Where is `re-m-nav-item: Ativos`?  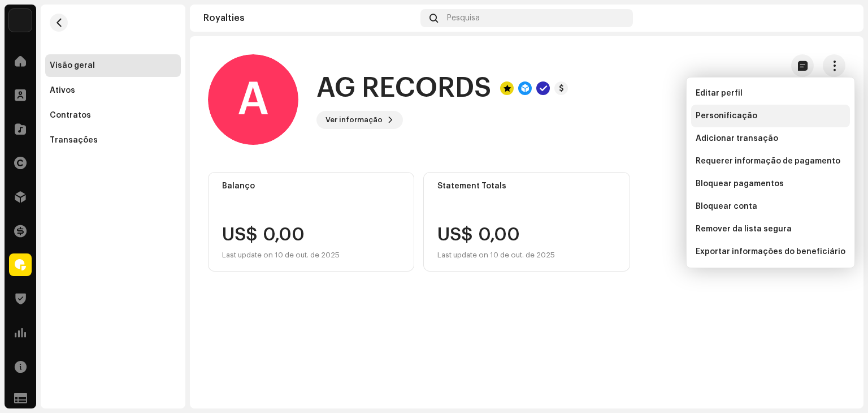 re-m-nav-item: Ativos is located at coordinates (113, 90).